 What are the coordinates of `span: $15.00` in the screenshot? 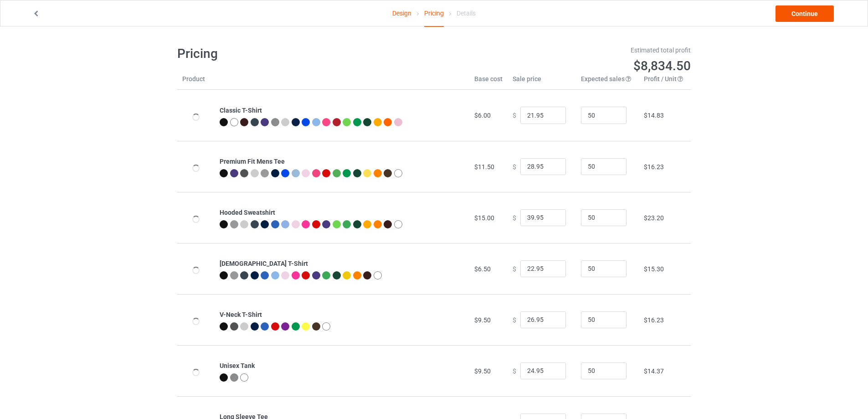 It's located at (484, 218).